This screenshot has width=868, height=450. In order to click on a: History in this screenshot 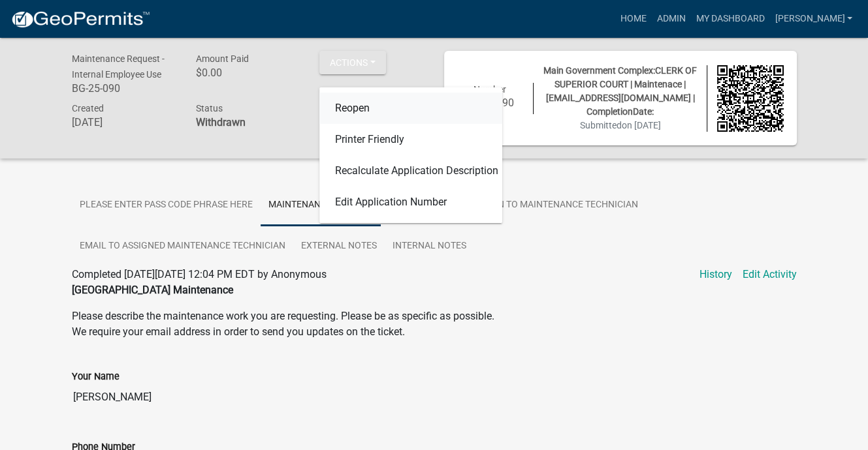, I will do `click(716, 275)`.